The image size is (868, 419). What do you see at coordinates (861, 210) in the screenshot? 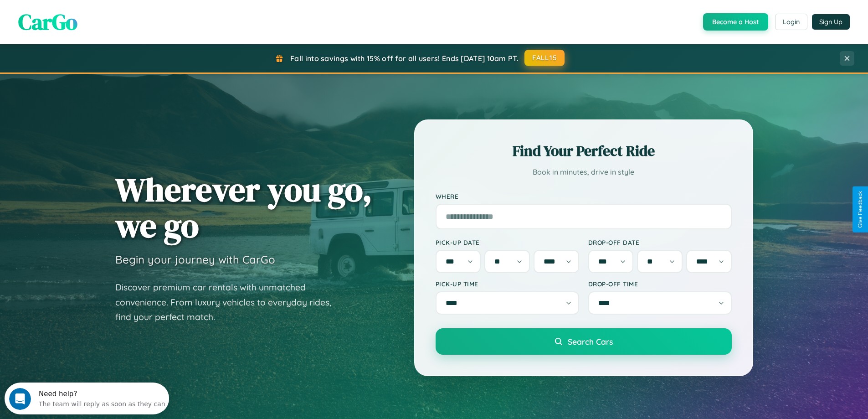
I see `div: Give Feedback` at bounding box center [861, 210].